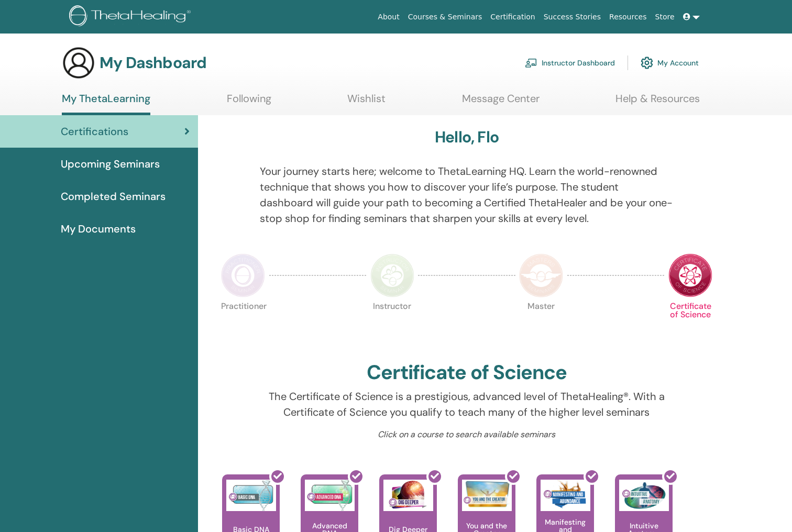  Describe the element at coordinates (657, 102) in the screenshot. I see `a: Help & Resources` at that location.